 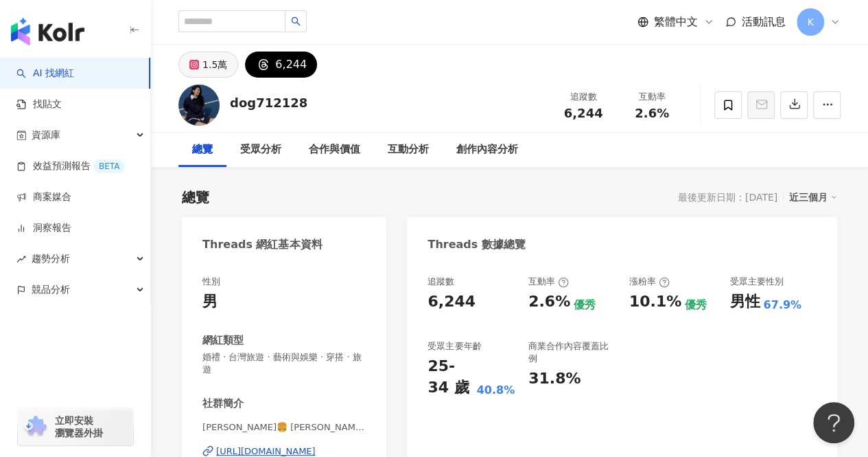 What do you see at coordinates (35, 426) in the screenshot?
I see `img: chrome extension` at bounding box center [35, 426].